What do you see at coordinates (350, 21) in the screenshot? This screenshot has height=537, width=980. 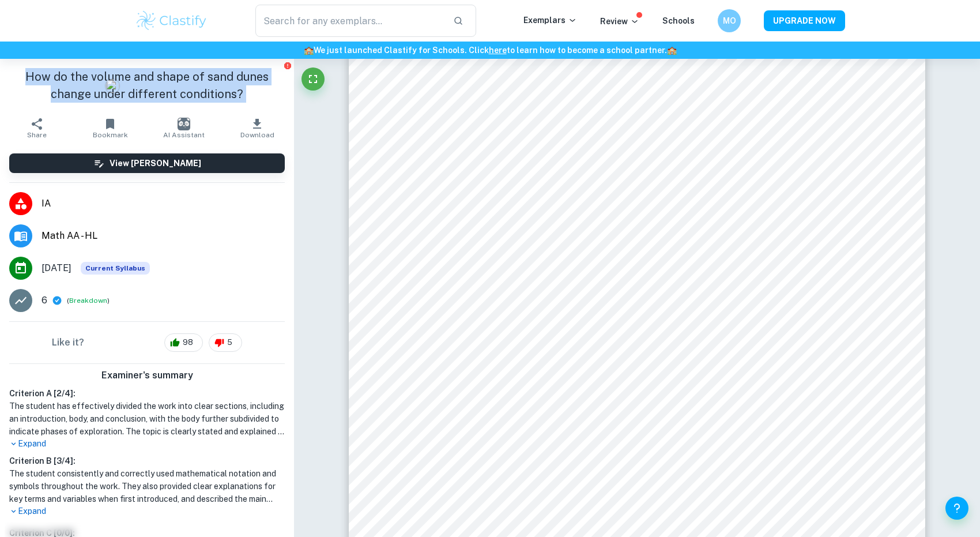 I see `input: Search for any exemplars...` at bounding box center [350, 21].